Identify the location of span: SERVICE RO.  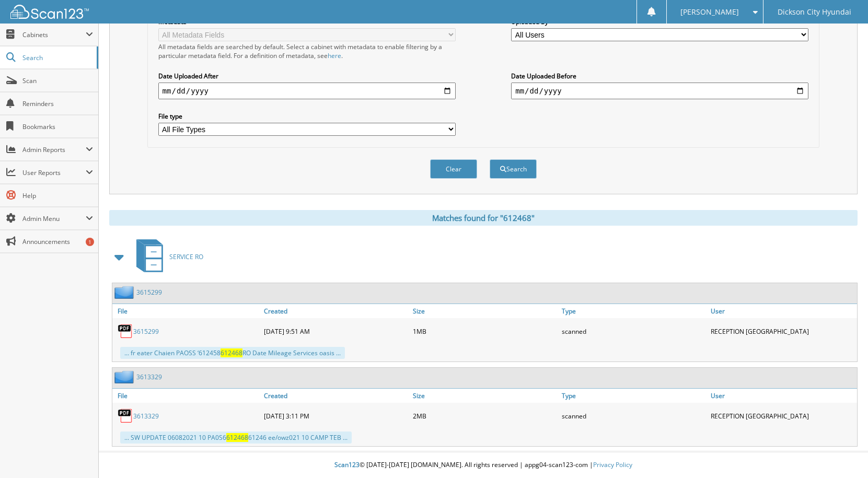
(186, 256).